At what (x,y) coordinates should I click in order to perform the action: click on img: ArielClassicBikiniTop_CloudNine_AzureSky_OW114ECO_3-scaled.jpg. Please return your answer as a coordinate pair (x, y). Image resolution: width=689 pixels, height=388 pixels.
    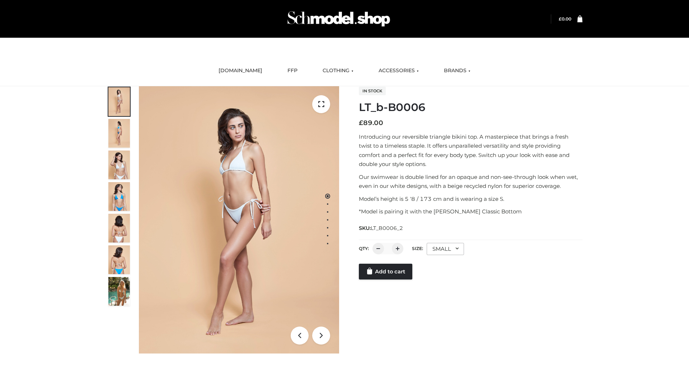
    Looking at the image, I should click on (119, 165).